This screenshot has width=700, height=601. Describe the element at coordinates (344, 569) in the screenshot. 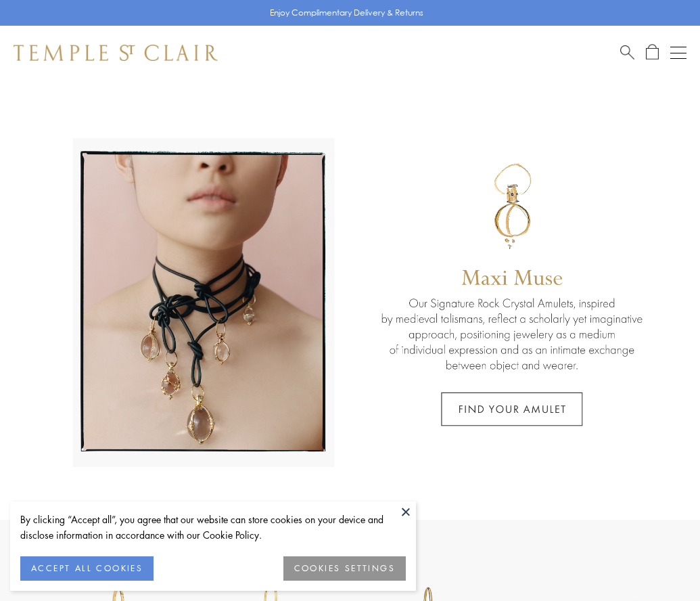

I see `button: COOKIES SETTINGS` at that location.